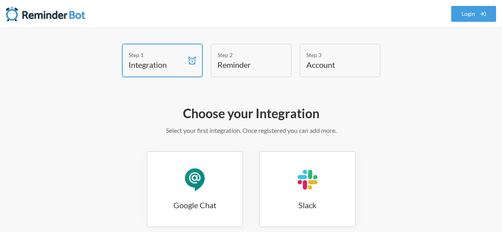  Describe the element at coordinates (251, 114) in the screenshot. I see `h2: Choose your Integration` at that location.